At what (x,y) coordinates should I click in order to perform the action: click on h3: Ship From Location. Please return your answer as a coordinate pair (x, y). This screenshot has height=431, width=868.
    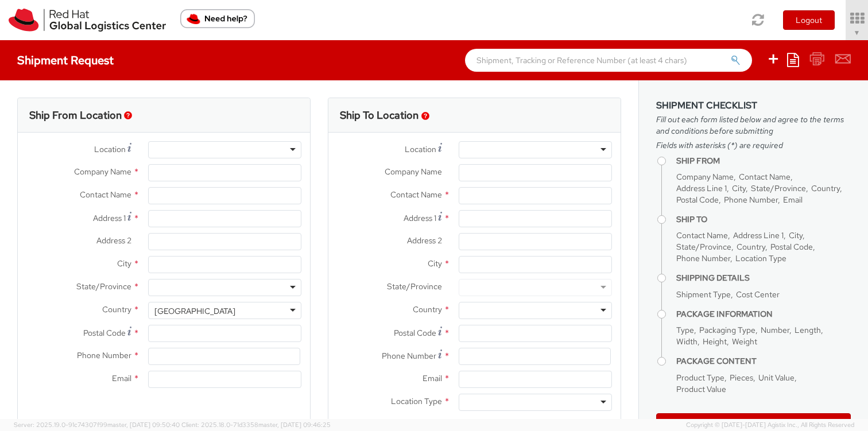
    Looking at the image, I should click on (75, 115).